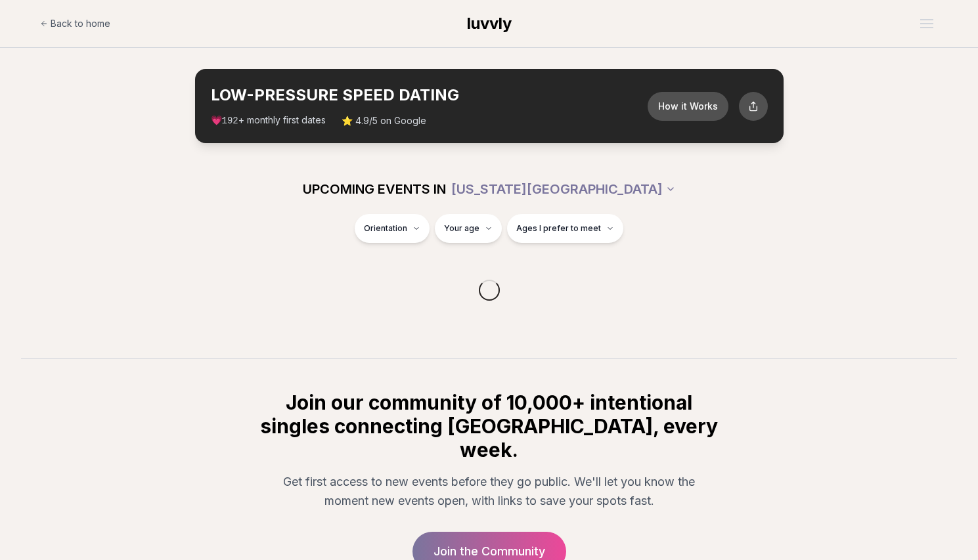  I want to click on span: Back to home, so click(81, 24).